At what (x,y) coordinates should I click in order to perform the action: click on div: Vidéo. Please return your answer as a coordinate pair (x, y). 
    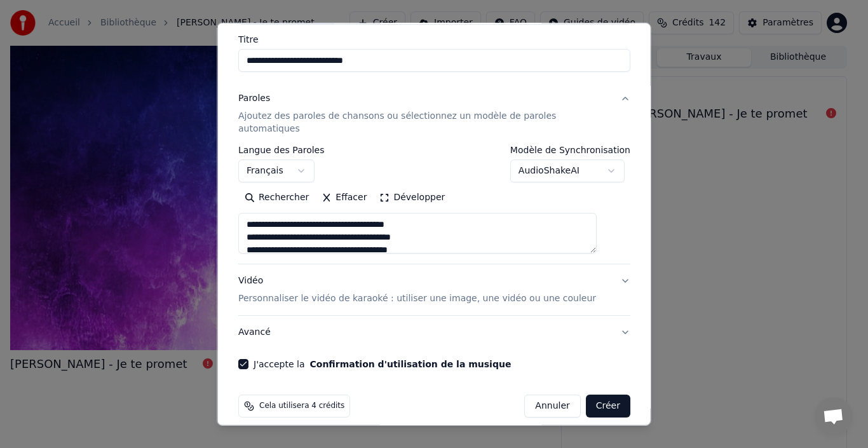
    Looking at the image, I should click on (417, 290).